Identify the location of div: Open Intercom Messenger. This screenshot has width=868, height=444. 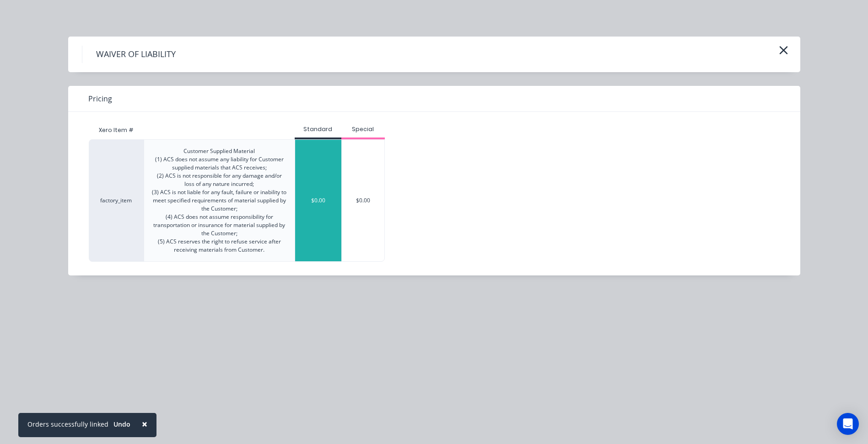
(847, 424).